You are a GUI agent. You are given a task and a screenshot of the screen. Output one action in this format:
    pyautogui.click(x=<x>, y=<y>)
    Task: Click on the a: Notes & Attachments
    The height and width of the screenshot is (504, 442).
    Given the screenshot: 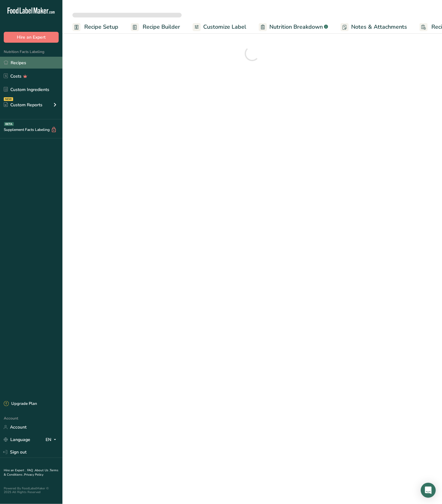 What is the action you would take?
    pyautogui.click(x=374, y=27)
    